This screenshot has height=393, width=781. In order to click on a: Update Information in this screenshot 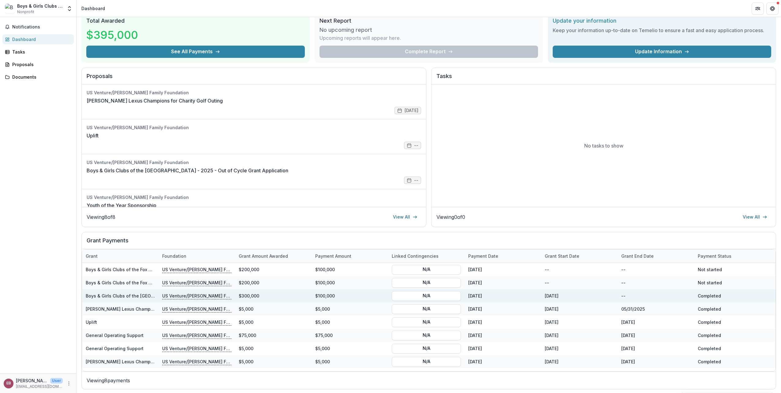, I will do `click(662, 52)`.